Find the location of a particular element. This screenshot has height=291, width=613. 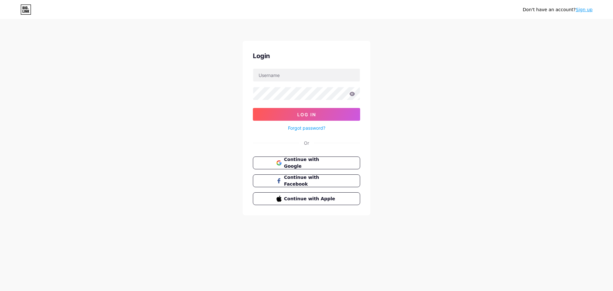

a: Continue with Apple is located at coordinates (307, 199).